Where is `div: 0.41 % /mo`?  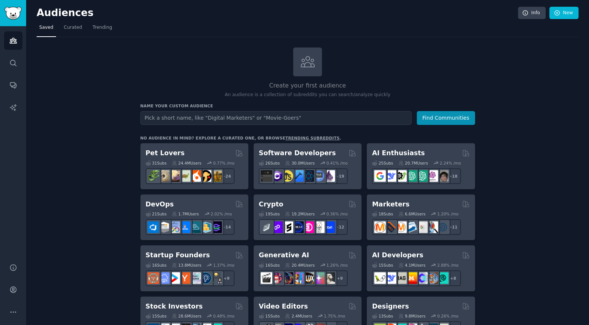 div: 0.41 % /mo is located at coordinates (337, 163).